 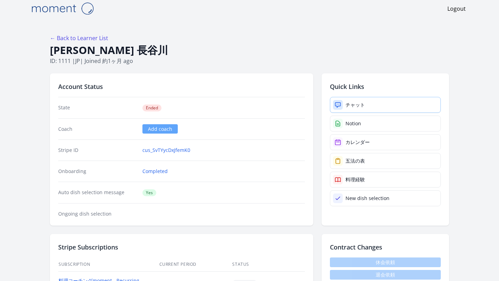 I want to click on a: ← Back to Learner List, so click(x=79, y=38).